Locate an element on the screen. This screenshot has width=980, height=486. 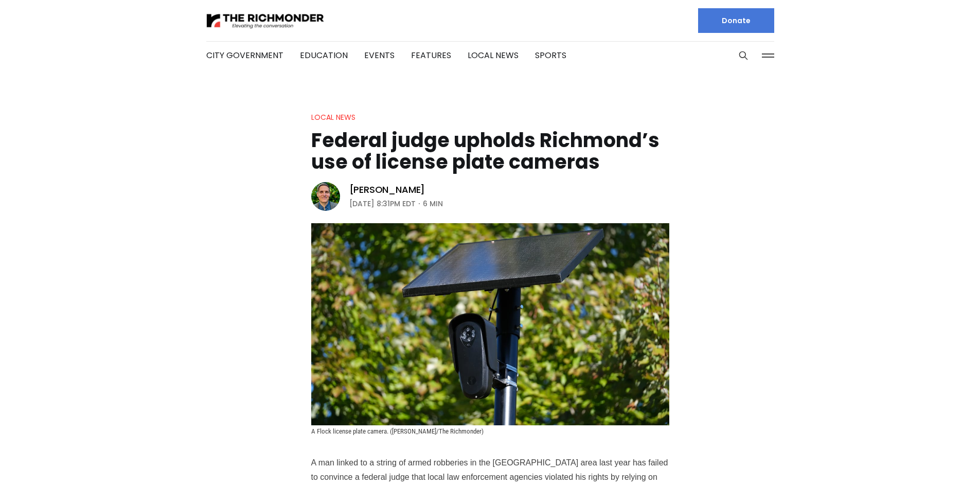
span: 6 min is located at coordinates (433, 204).